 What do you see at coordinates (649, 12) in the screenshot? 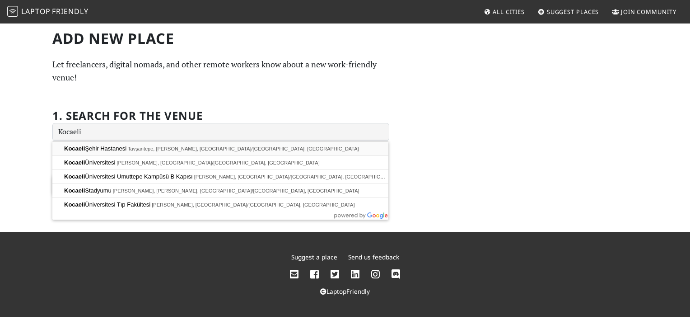
I see `span: Join Community` at bounding box center [649, 12].